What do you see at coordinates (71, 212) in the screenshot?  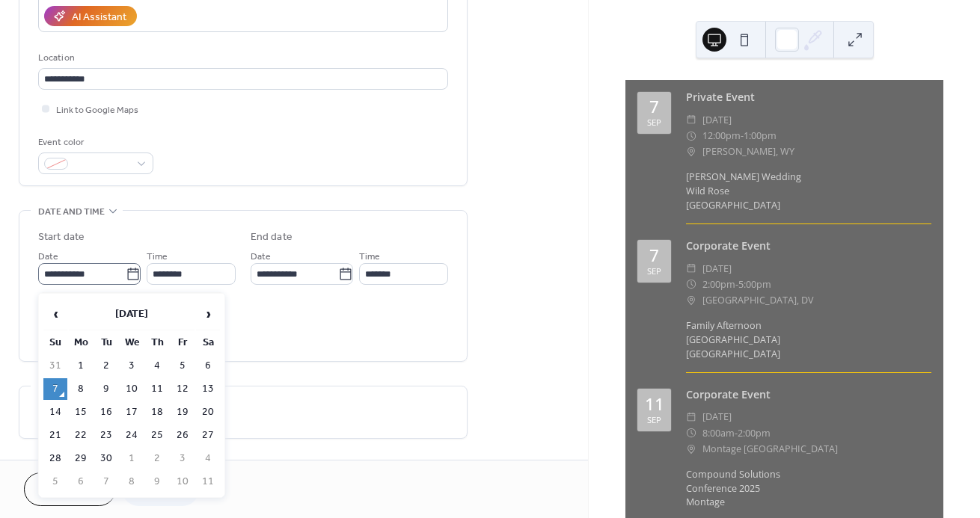 I see `span: Date and time` at bounding box center [71, 212].